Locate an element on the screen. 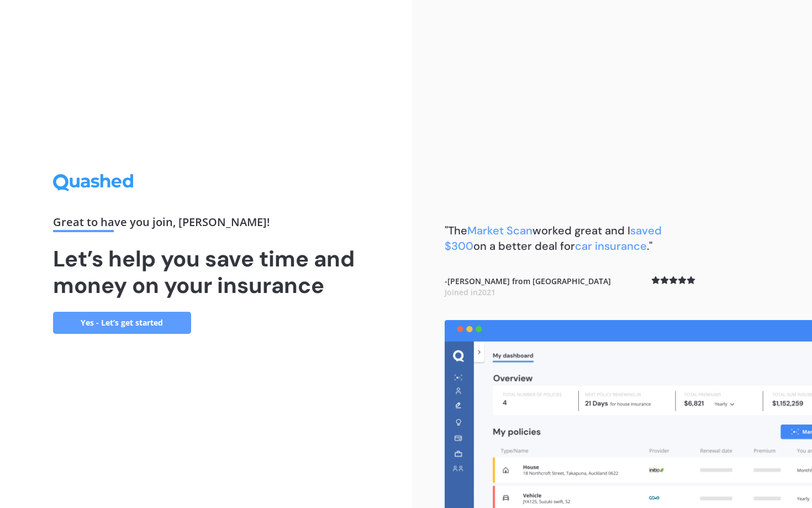  span: saved $300 is located at coordinates (553, 238).